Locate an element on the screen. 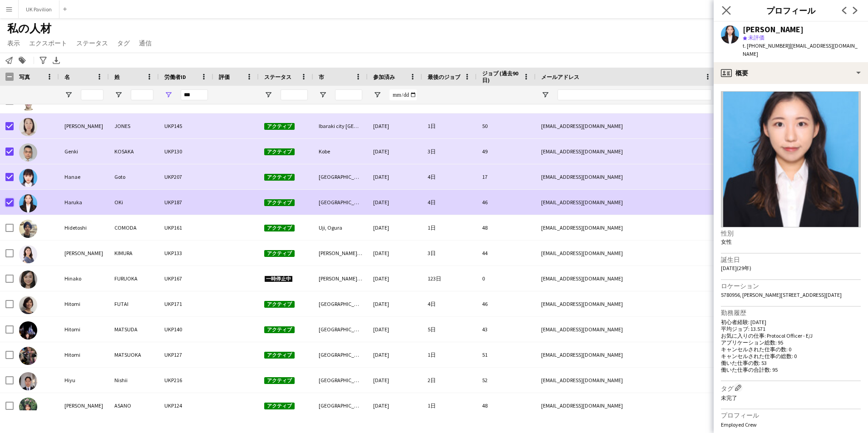  app-action-btn: 高度なフィルター is located at coordinates (43, 61).